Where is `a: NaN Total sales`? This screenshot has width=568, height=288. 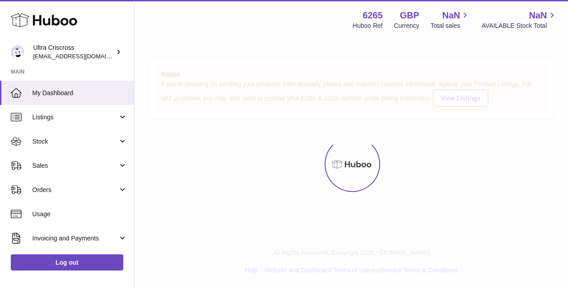 a: NaN Total sales is located at coordinates (450, 20).